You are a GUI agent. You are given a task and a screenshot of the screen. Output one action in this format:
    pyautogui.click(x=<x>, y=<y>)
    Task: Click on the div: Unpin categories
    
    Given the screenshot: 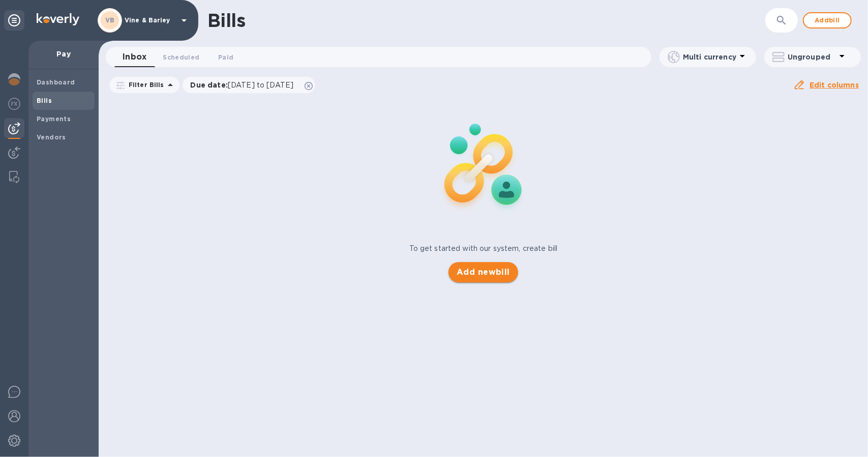 What is the action you would take?
    pyautogui.click(x=14, y=20)
    